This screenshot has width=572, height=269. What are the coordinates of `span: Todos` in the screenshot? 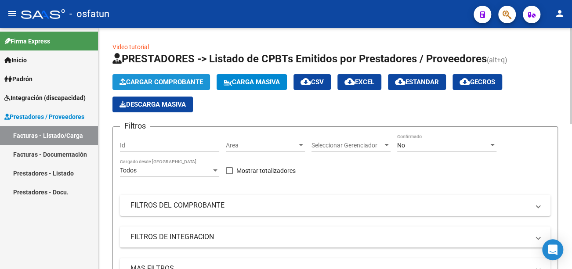 It's located at (128, 170).